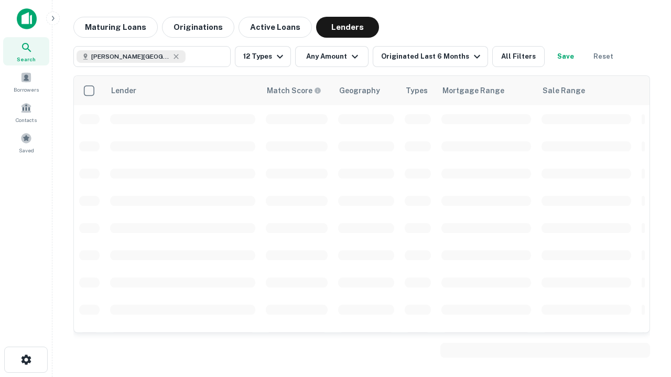 This screenshot has width=671, height=377. What do you see at coordinates (294, 91) in the screenshot?
I see `div: Capitalize uses an advanced AI algorithm to match your search with the best lender. The match sco...` at bounding box center [294, 91].